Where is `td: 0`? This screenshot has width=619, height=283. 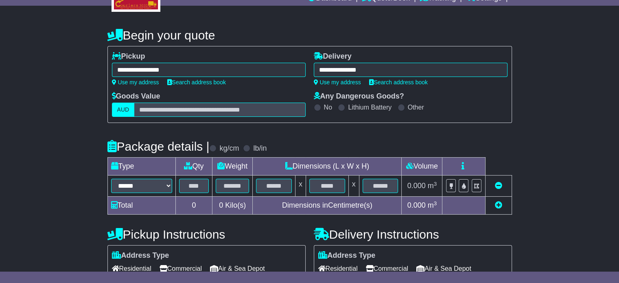
td: 0 is located at coordinates (194, 205).